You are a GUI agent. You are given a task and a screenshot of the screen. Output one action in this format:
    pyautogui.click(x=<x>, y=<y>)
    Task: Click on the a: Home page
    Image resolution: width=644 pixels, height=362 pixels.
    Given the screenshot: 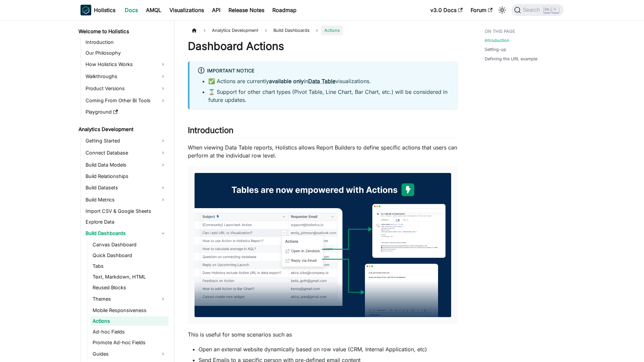 What is the action you would take?
    pyautogui.click(x=194, y=30)
    